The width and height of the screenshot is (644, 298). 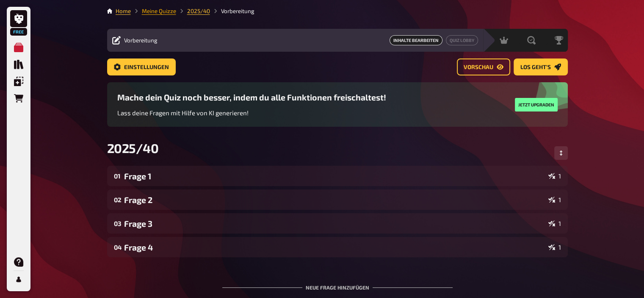 I want to click on div: 04, so click(x=117, y=247).